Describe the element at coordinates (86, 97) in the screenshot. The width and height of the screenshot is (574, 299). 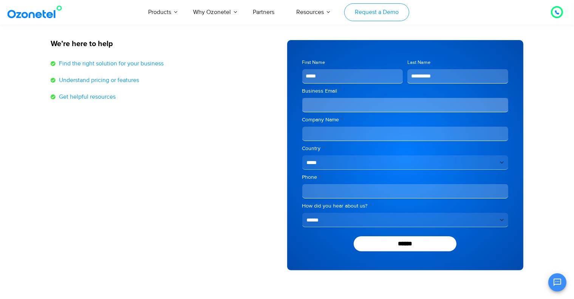
I see `span: Get helpful resources` at that location.